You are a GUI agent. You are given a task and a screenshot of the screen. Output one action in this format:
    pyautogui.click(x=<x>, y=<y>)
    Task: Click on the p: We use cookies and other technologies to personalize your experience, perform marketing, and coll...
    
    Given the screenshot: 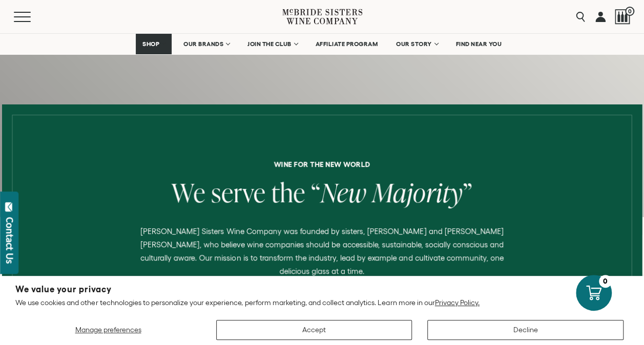 What is the action you would take?
    pyautogui.click(x=322, y=303)
    